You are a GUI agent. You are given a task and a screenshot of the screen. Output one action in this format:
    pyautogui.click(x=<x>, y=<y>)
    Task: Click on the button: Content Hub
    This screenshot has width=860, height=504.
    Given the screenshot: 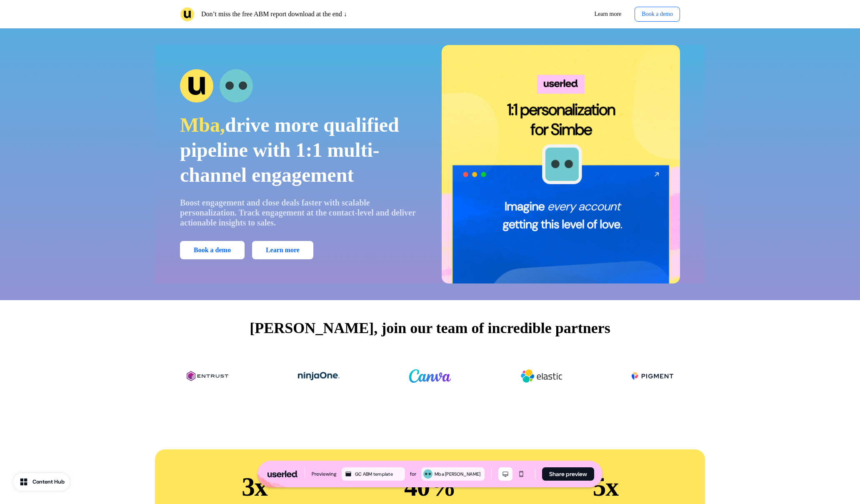 What is the action you would take?
    pyautogui.click(x=41, y=482)
    